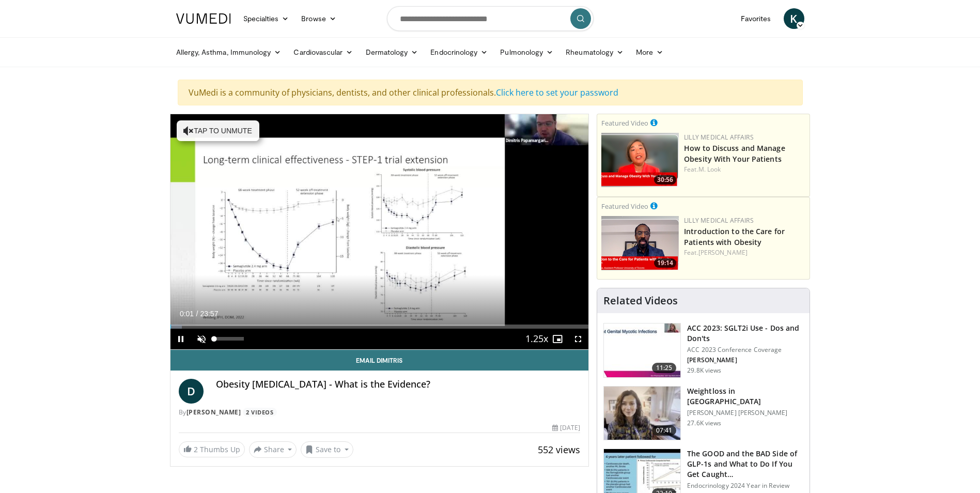  I want to click on img: acc2e291-ced4-4dd5-b17b-d06994da28f3.png.150x105_q85_crop-smart_upscale.png, so click(640, 243).